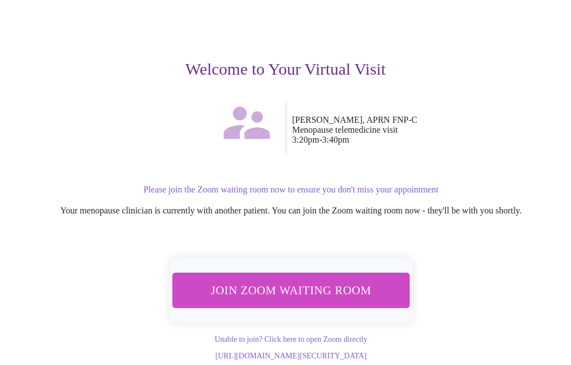 This screenshot has width=571, height=365. Describe the element at coordinates (290, 290) in the screenshot. I see `button: Join Zoom Waiting Room` at that location.